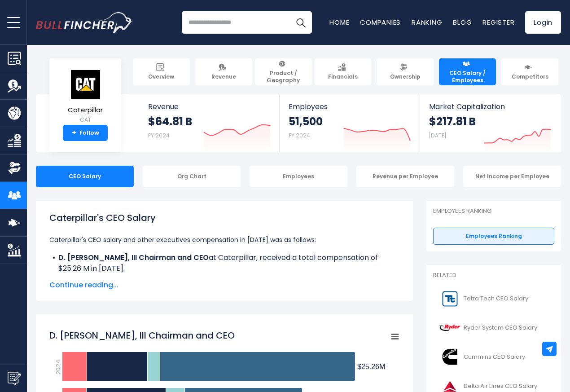  I want to click on a: Cummins CEO Salary, so click(494, 357).